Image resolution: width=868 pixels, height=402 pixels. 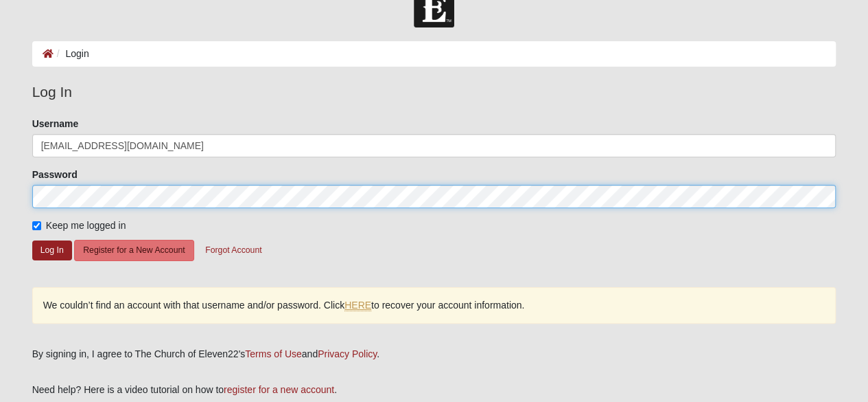 I want to click on a: Terms of Use, so click(x=273, y=353).